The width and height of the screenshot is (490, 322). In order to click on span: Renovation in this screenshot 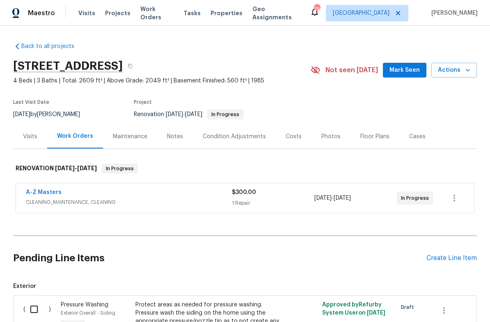, I will do `click(188, 114)`.